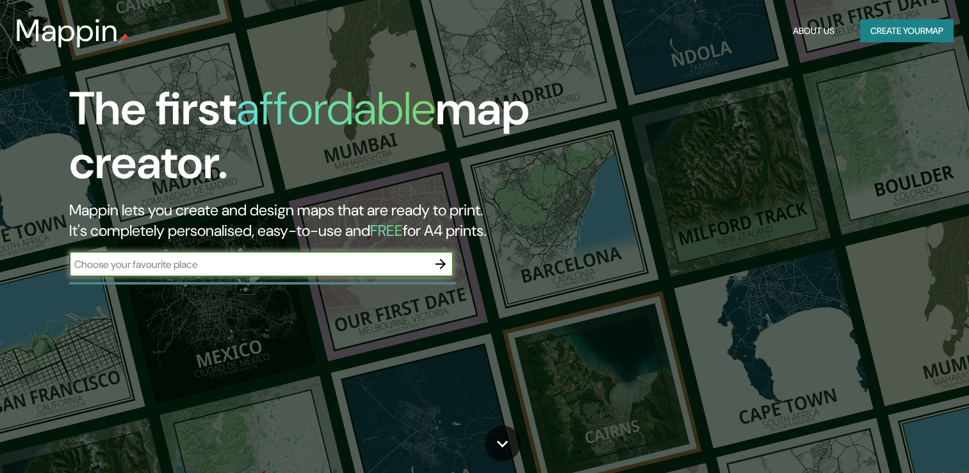  I want to click on h5: FREE, so click(386, 230).